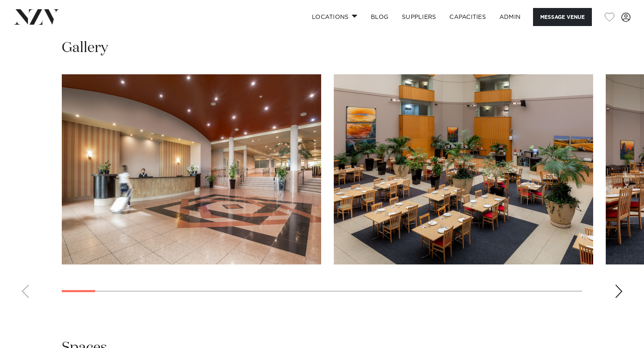 This screenshot has height=348, width=644. I want to click on h2: Gallery, so click(85, 48).